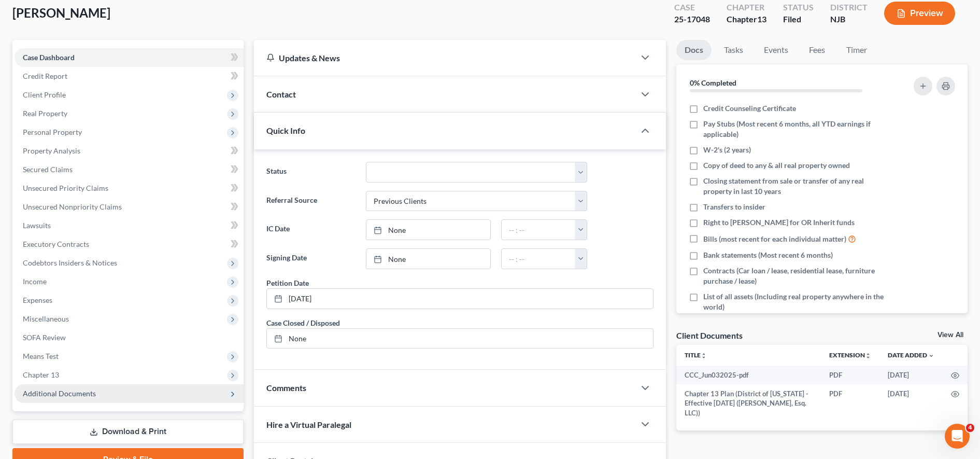 The width and height of the screenshot is (980, 459). I want to click on a: Events, so click(776, 50).